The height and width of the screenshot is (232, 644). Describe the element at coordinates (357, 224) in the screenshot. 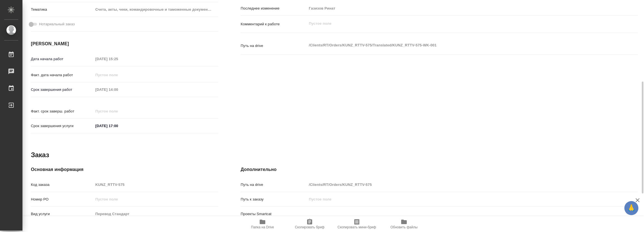

I see `button: Скопировать мини-бриф` at that location.